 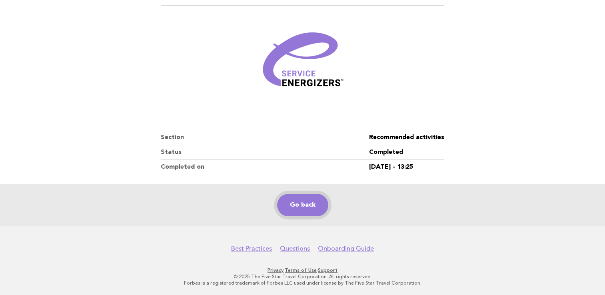 What do you see at coordinates (301, 270) in the screenshot?
I see `a: Terms of Use` at bounding box center [301, 270].